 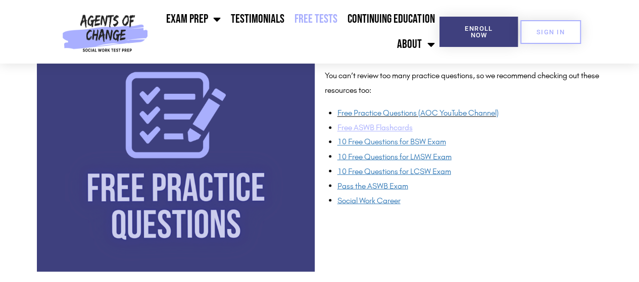 What do you see at coordinates (394, 171) in the screenshot?
I see `span: 10 Free Questions for LCSW Exam` at bounding box center [394, 171].